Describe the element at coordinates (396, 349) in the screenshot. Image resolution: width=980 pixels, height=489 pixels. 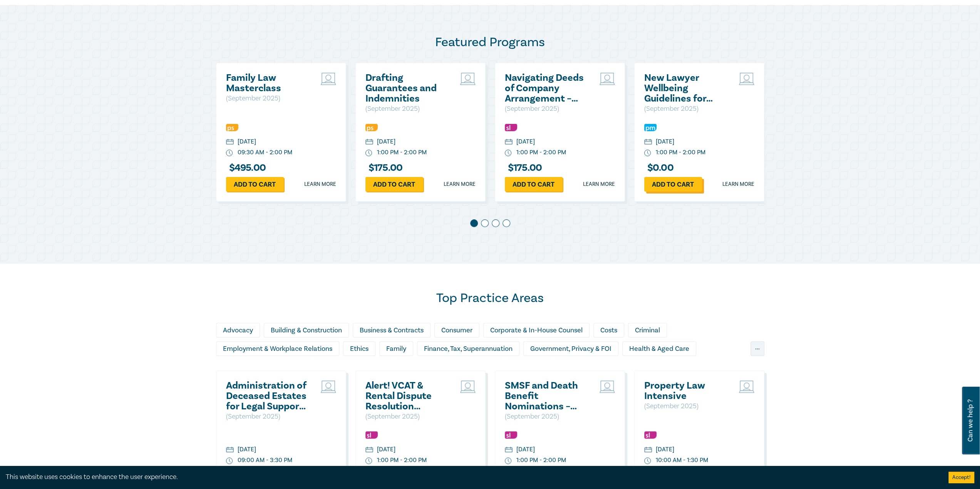
I see `div: Family` at that location.